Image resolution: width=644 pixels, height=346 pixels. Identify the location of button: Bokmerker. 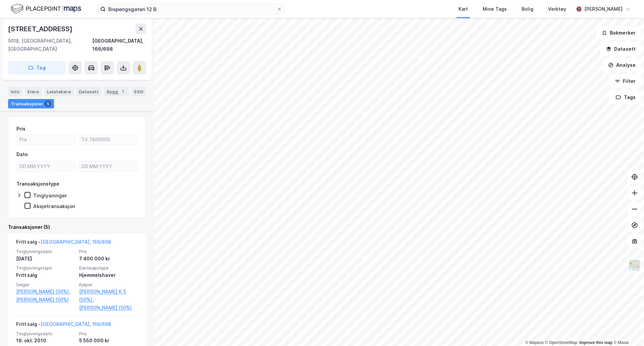
(618, 33).